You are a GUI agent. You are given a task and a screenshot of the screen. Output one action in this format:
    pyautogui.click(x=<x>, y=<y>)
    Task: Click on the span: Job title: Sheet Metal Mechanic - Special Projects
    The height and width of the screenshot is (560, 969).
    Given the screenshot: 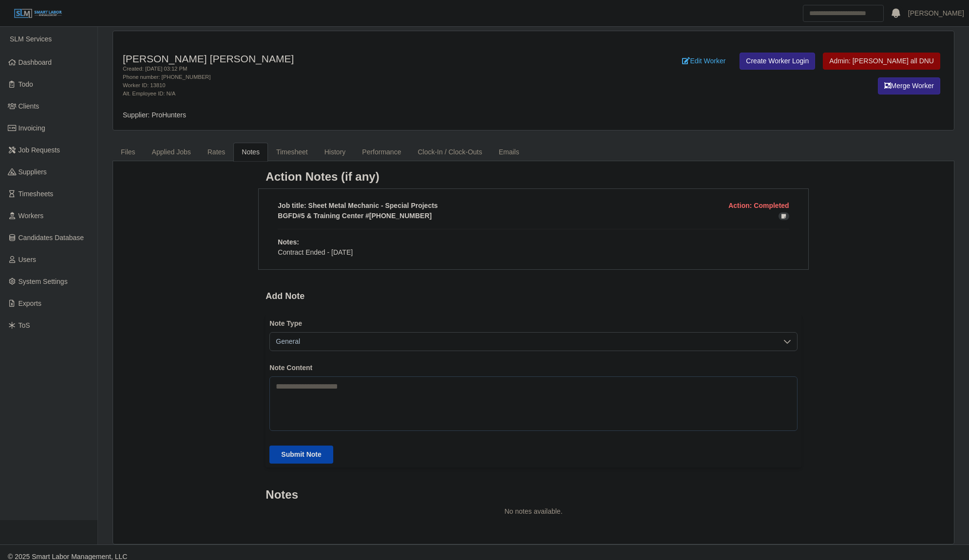 What is the action you would take?
    pyautogui.click(x=358, y=206)
    